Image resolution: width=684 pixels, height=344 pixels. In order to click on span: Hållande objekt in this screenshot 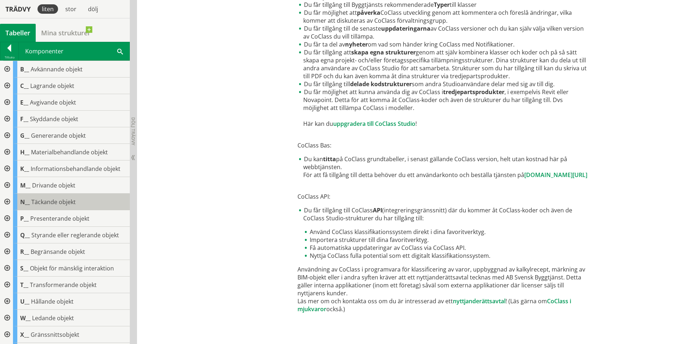, I will do `click(52, 302)`.